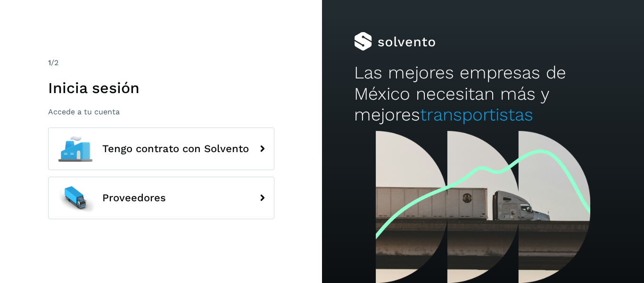  Describe the element at coordinates (483, 94) in the screenshot. I see `h2: Las mejores empresas de México necesitan más y mejores` at that location.